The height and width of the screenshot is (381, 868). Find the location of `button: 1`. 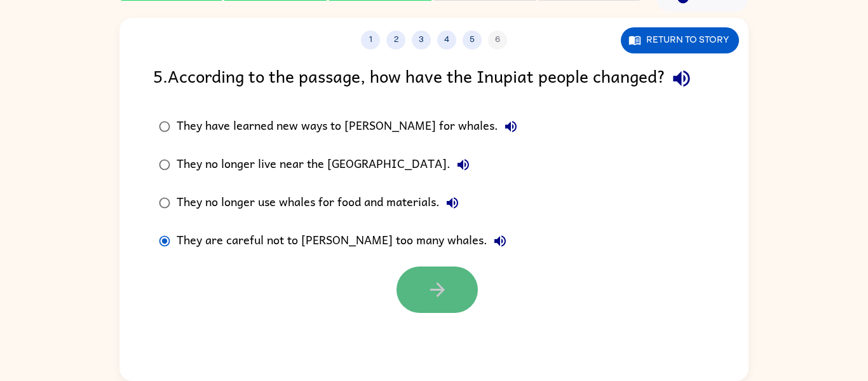

button: 1 is located at coordinates (370, 40).